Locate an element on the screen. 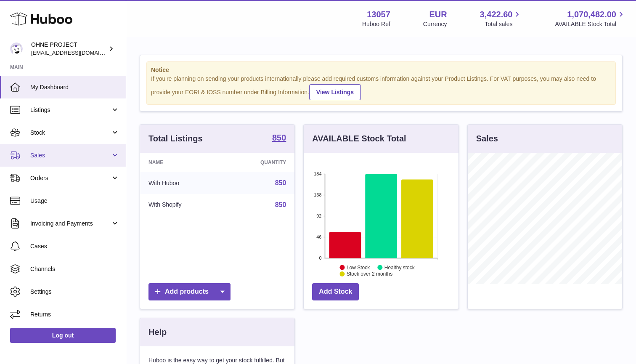 The image size is (636, 364). span: My Dashboard is located at coordinates (75, 87).